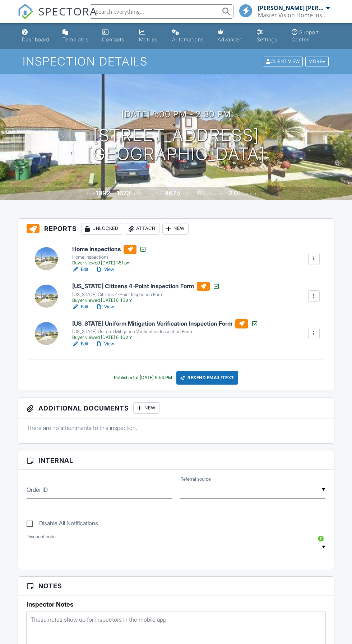 The height and width of the screenshot is (644, 352). Describe the element at coordinates (176, 229) in the screenshot. I see `h3: Reports` at that location.